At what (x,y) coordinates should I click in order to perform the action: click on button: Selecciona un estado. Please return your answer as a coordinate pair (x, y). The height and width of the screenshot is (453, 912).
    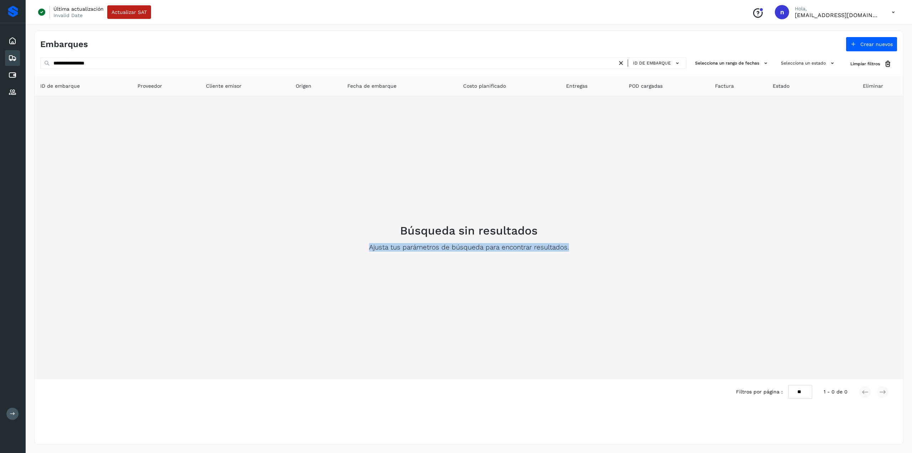
    Looking at the image, I should click on (808, 63).